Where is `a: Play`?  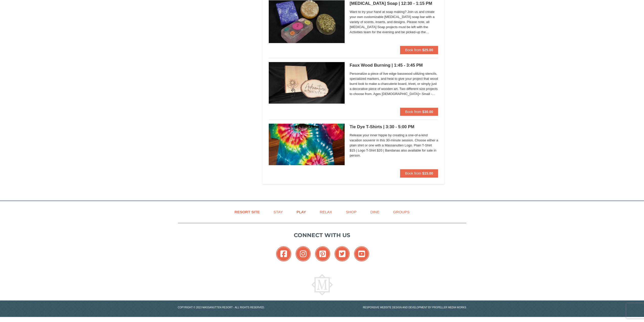 a: Play is located at coordinates (301, 212).